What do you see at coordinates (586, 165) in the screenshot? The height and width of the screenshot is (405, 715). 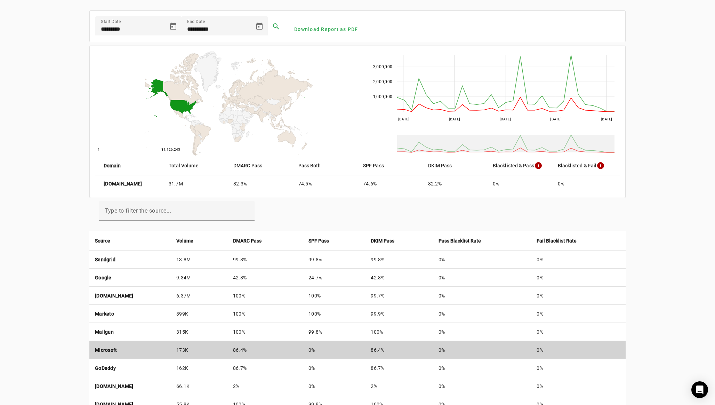 I see `mat-header-cell: Blacklisted & Fail` at bounding box center [586, 165].